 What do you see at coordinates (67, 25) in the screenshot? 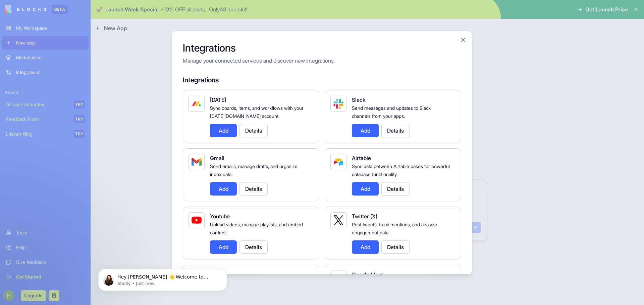
I see `div: message notification from Shelly, Just now. Hey Hanan 👋 Welcome to Blocks 🙌 I'm here if you have ...` at bounding box center [67, 25].